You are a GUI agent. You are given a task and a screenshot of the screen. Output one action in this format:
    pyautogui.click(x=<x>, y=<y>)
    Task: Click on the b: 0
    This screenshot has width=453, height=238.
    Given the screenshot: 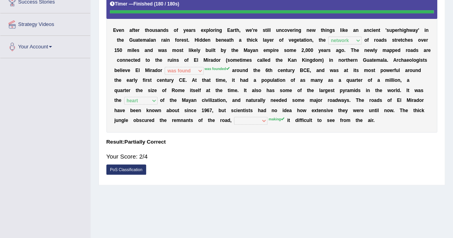 What is the action you would take?
    pyautogui.click(x=312, y=50)
    